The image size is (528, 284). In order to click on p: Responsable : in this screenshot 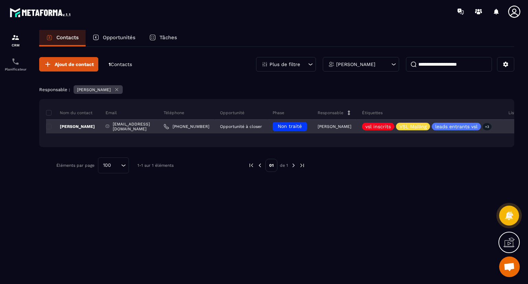, I will do `click(55, 89)`.